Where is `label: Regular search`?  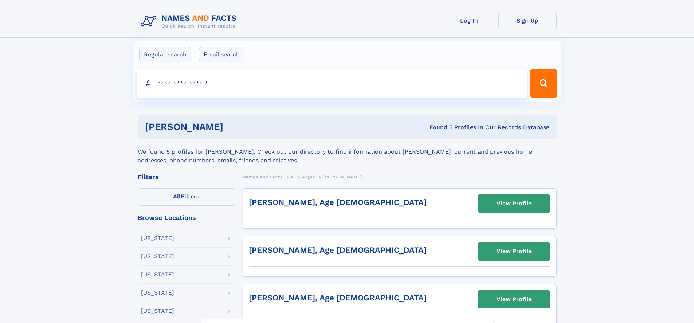 label: Regular search is located at coordinates (165, 55).